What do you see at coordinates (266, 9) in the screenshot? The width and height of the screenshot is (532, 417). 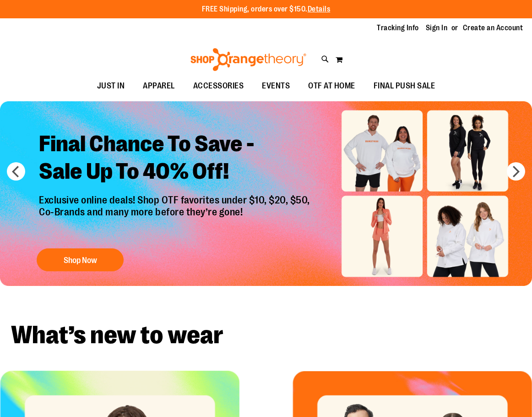 I see `p: FREE Shipping, orders over $150.` at bounding box center [266, 9].